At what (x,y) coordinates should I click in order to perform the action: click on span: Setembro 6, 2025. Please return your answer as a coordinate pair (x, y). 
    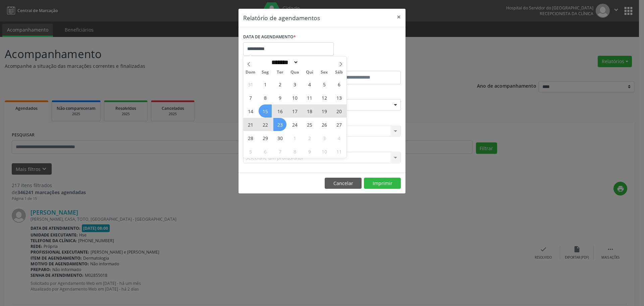
    Looking at the image, I should click on (339, 84).